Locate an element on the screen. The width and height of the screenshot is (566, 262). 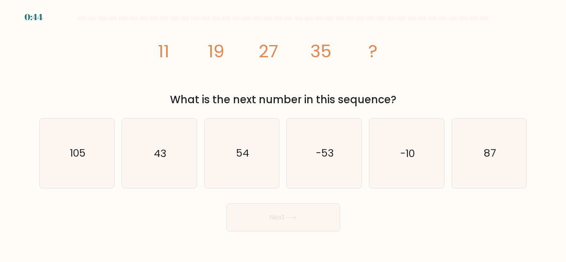
text: 54 is located at coordinates (243, 153).